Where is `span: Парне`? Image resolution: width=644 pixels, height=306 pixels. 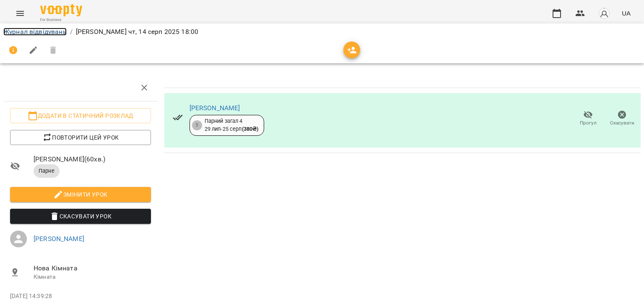 span: Парне is located at coordinates (46, 171).